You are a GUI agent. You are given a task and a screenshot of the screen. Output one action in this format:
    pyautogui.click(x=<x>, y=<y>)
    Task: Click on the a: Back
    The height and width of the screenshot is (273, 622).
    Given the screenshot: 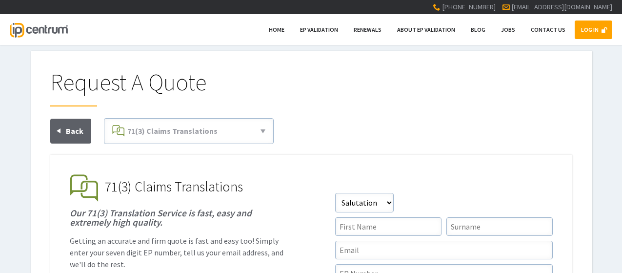 What is the action you would take?
    pyautogui.click(x=71, y=131)
    